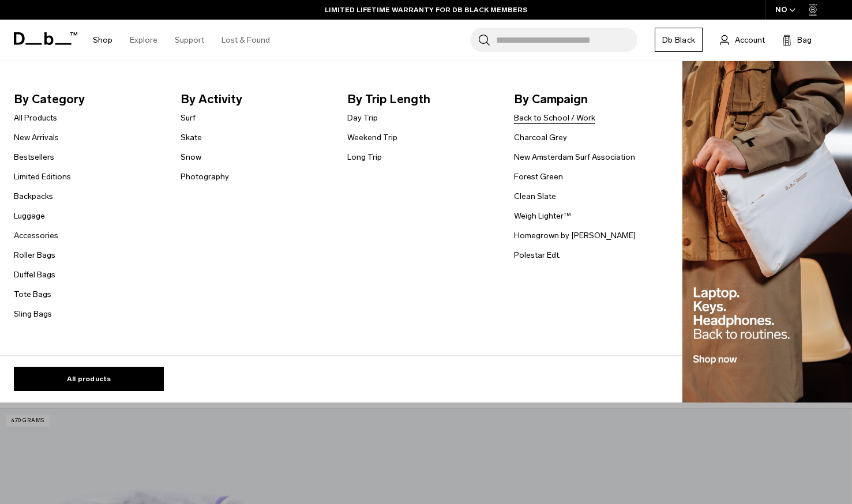 Image resolution: width=852 pixels, height=504 pixels. What do you see at coordinates (535, 196) in the screenshot?
I see `a: Clean Slate` at bounding box center [535, 196].